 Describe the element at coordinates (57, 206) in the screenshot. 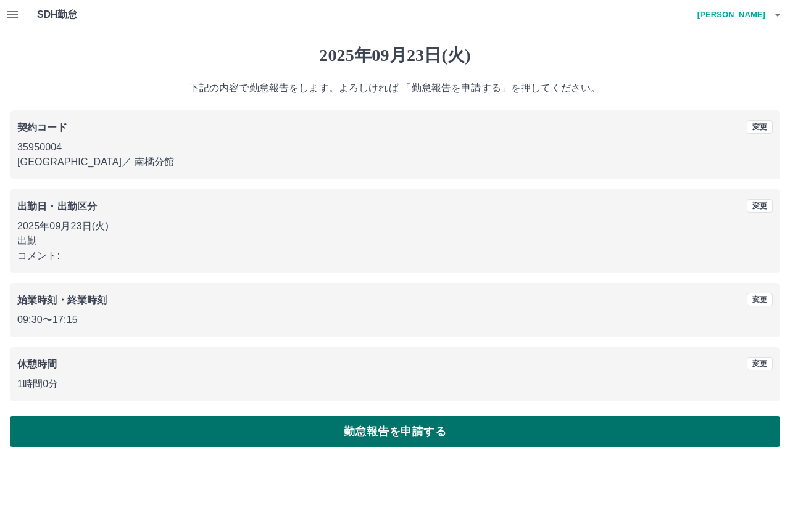

I see `b: 出勤日・出勤区分` at that location.